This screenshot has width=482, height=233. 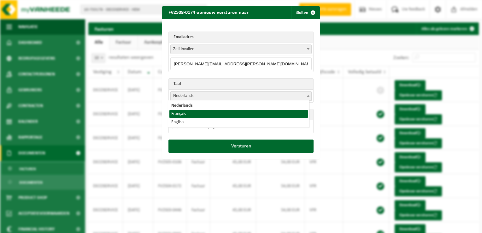 What do you see at coordinates (208, 12) in the screenshot?
I see `h2: FV2508-0174 opnieuw versturen naar` at bounding box center [208, 12].